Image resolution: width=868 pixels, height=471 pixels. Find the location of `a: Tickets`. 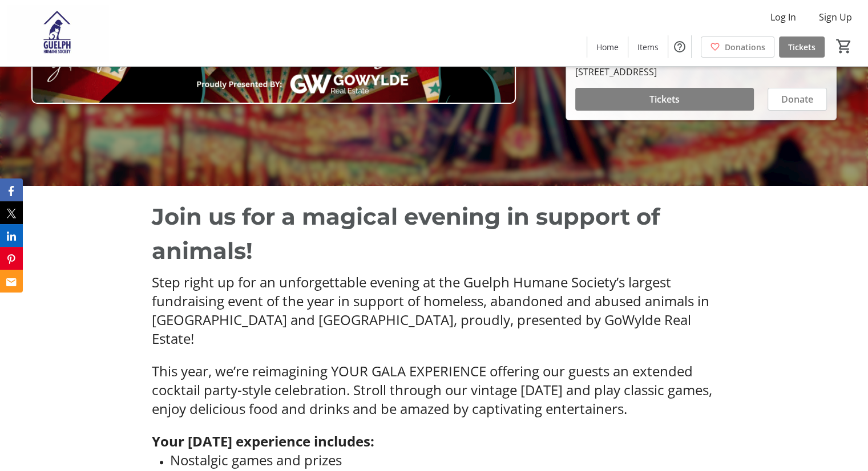

a: Tickets is located at coordinates (802, 47).